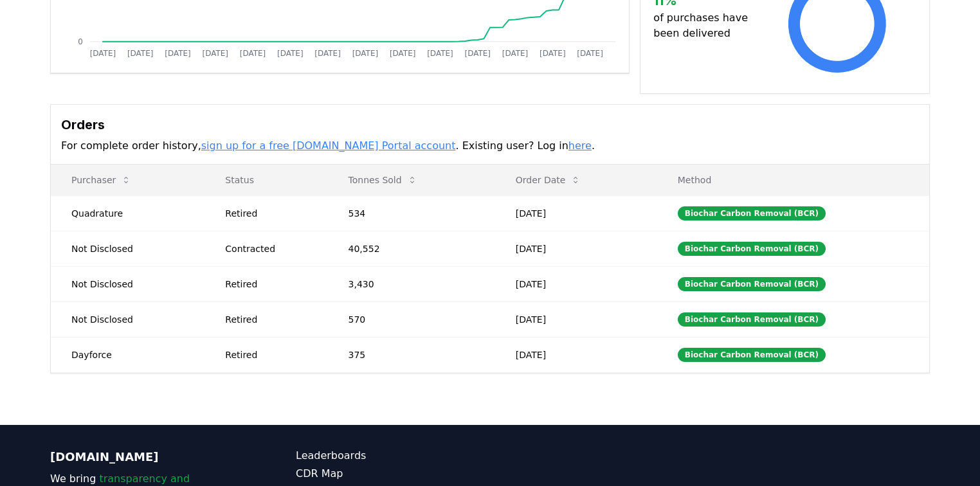  Describe the element at coordinates (490, 125) in the screenshot. I see `h3: Orders` at that location.